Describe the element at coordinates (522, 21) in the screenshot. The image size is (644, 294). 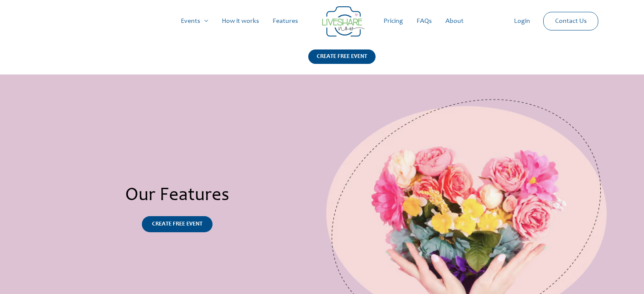
I see `a: Login` at that location.